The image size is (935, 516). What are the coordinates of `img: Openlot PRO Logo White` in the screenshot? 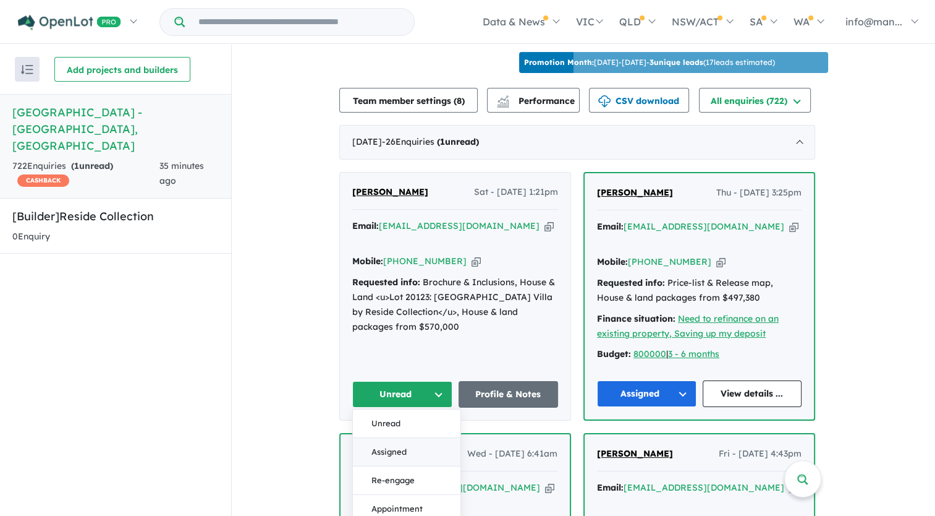 It's located at (69, 22).